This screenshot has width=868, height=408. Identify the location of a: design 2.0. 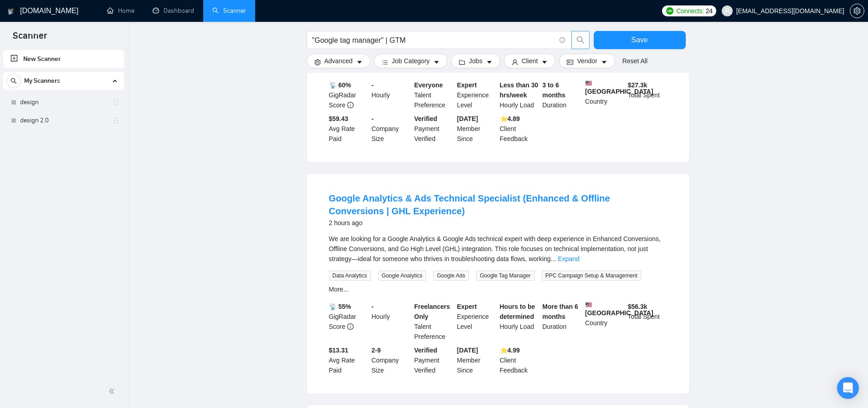
(63, 120).